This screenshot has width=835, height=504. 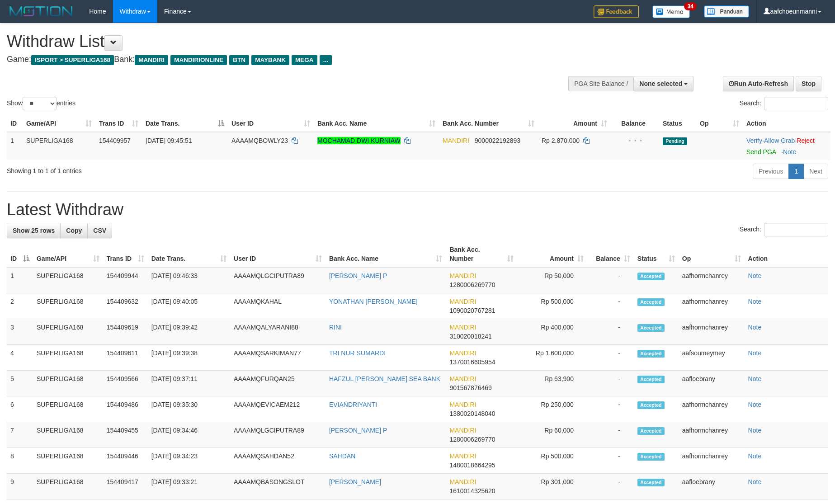 I want to click on span: Pending, so click(x=675, y=141).